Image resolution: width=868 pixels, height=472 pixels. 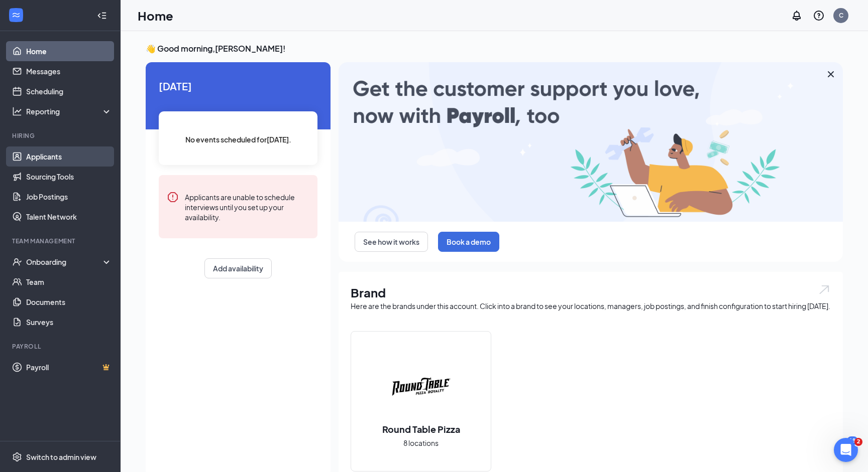 I want to click on div: Onboarding, so click(x=65, y=262).